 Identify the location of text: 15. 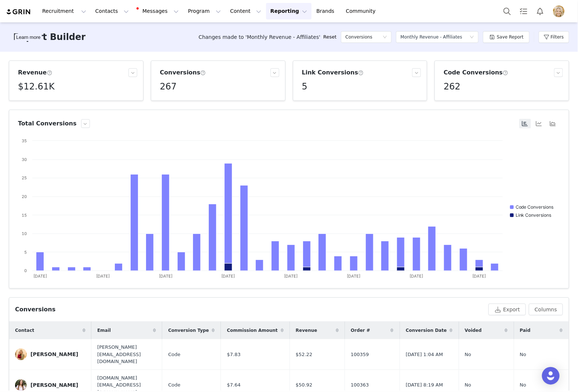
(24, 215).